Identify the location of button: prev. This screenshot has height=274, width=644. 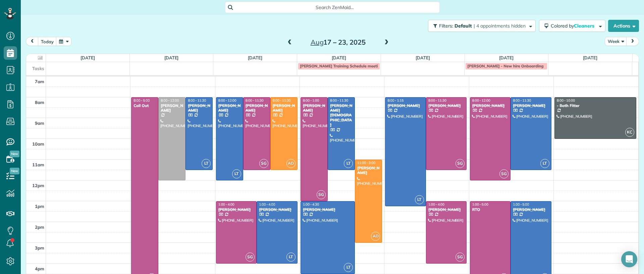
(32, 41).